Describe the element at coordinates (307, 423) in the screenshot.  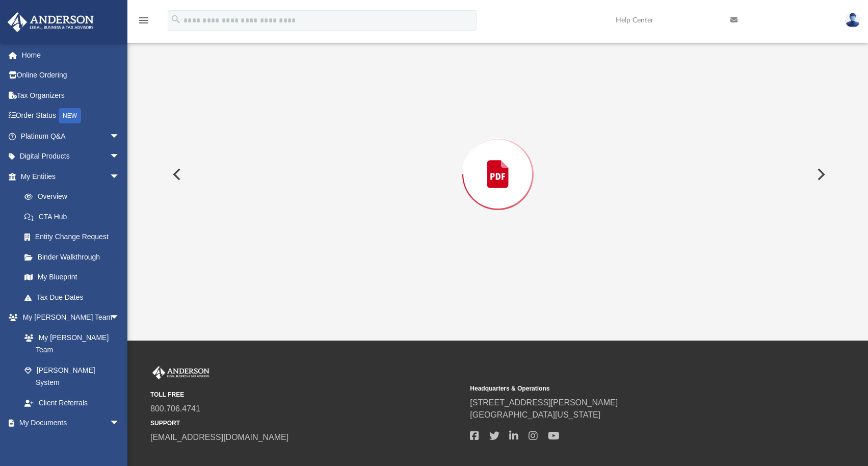
I see `small: SUPPORT` at that location.